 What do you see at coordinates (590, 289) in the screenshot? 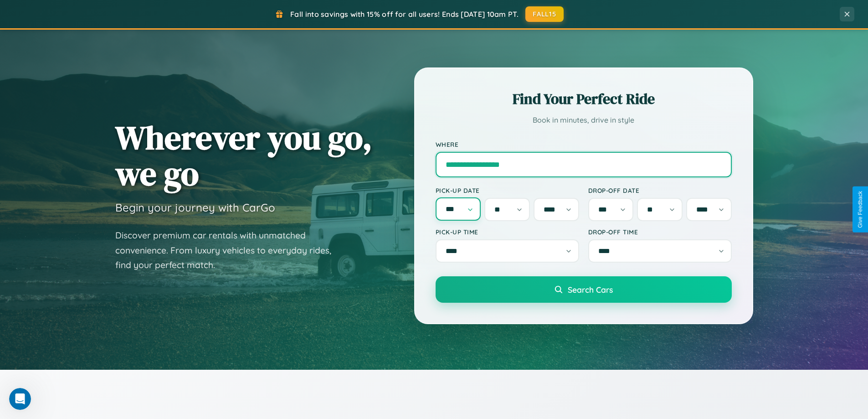
I see `span: Search Cars` at bounding box center [590, 289].